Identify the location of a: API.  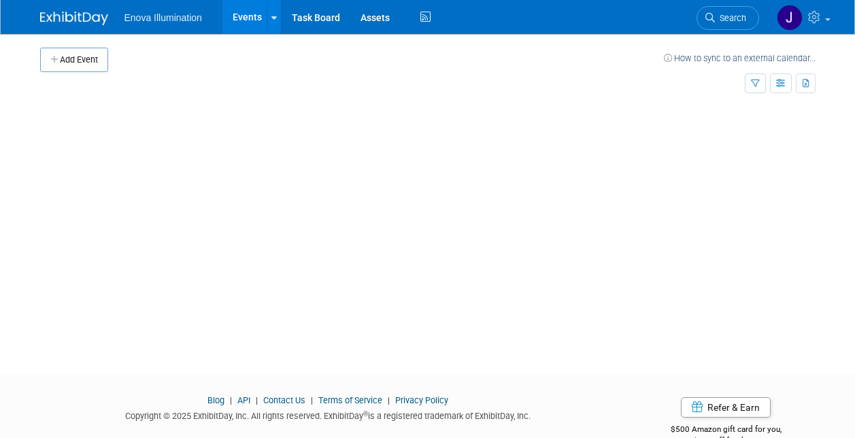
(244, 400).